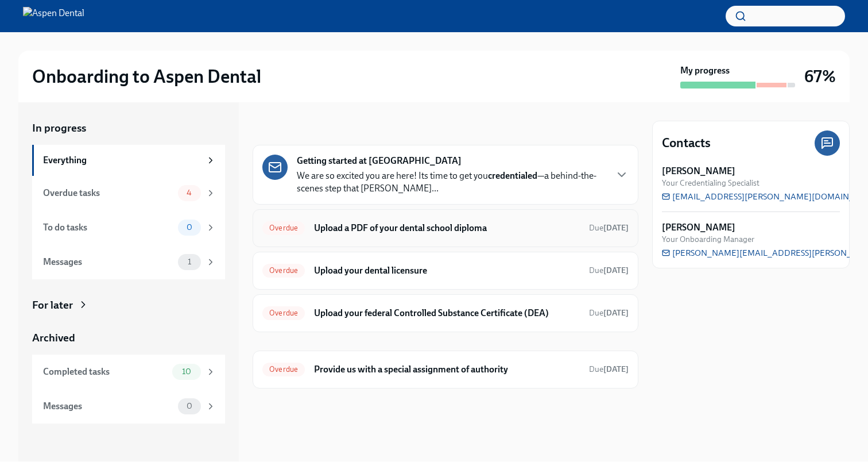 The height and width of the screenshot is (473, 868). I want to click on span: Your Credentialing Specialist, so click(711, 182).